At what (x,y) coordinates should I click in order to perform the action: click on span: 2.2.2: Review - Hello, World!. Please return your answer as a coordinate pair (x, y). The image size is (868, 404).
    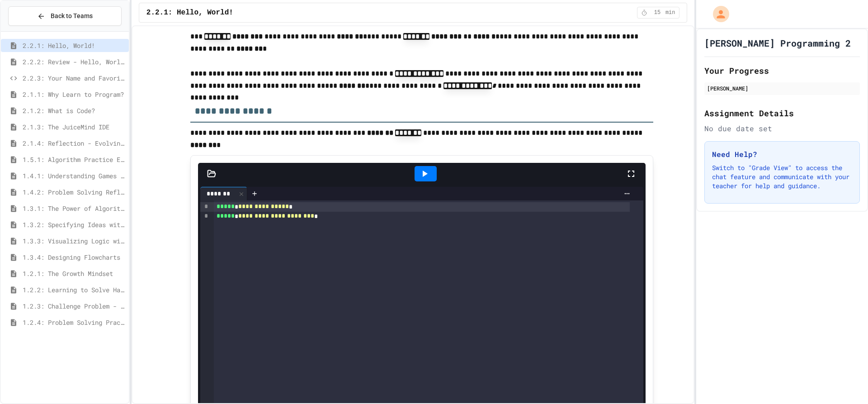
    Looking at the image, I should click on (74, 61).